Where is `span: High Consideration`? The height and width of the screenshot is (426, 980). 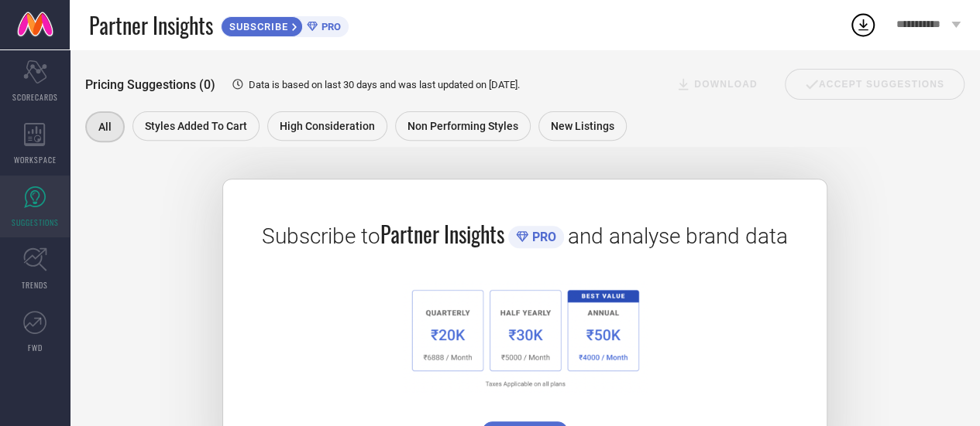
span: High Consideration is located at coordinates (327, 126).